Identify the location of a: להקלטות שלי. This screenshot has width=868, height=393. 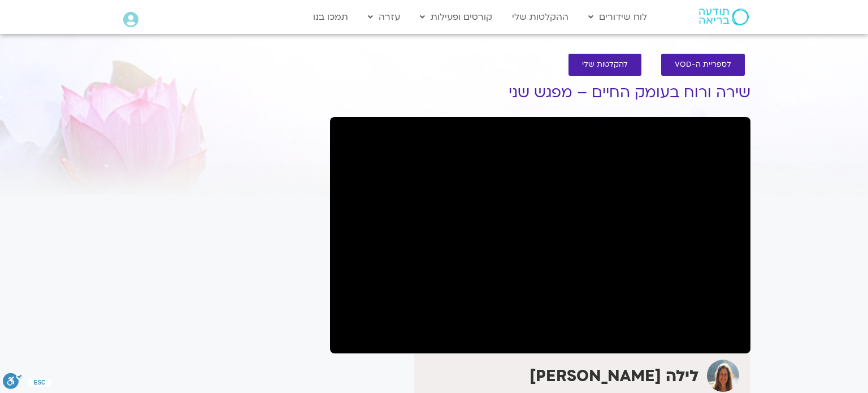
(605, 65).